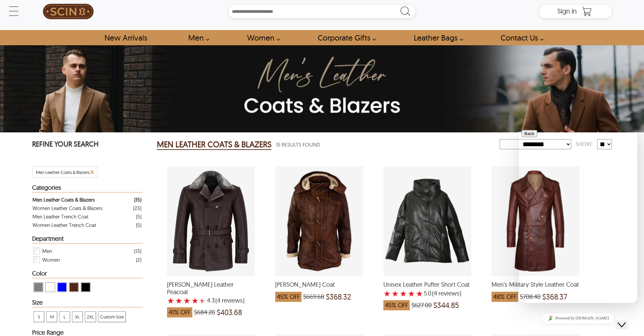  What do you see at coordinates (87, 251) in the screenshot?
I see `div: Filter Men Men Leather Coats & Blazers` at bounding box center [87, 251].